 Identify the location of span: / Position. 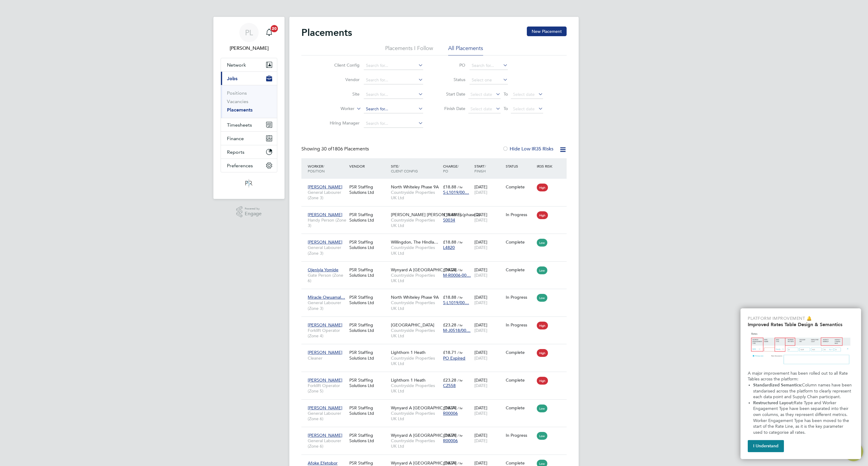
(316, 168).